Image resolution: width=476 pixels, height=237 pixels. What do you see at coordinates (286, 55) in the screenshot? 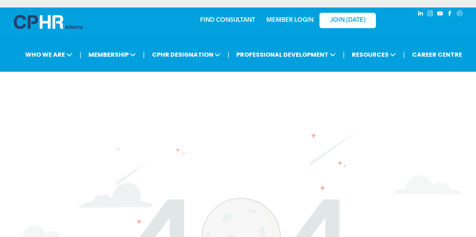
I see `span: PROFESSIONAL DEVELOPMENT` at bounding box center [286, 55].